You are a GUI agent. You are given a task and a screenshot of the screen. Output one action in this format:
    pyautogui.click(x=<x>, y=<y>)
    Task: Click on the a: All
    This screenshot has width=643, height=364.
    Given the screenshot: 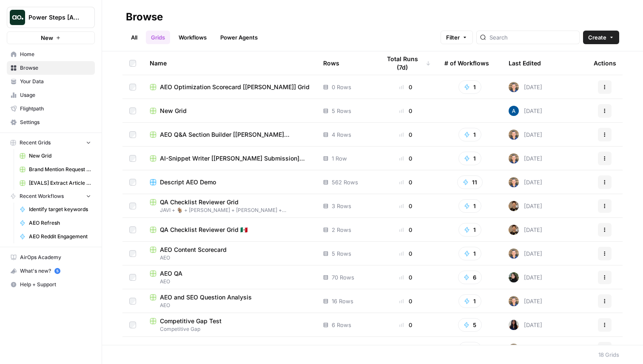 What is the action you would take?
    pyautogui.click(x=134, y=37)
    